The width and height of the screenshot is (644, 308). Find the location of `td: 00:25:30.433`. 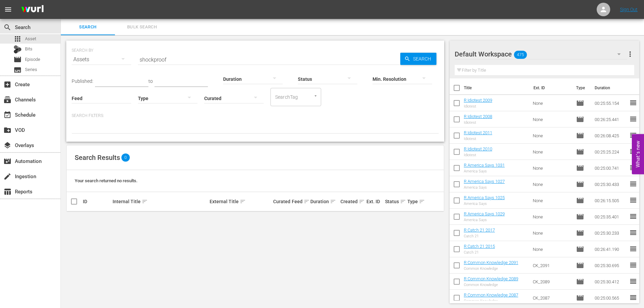

td: 00:25:30.433 is located at coordinates (610, 184).